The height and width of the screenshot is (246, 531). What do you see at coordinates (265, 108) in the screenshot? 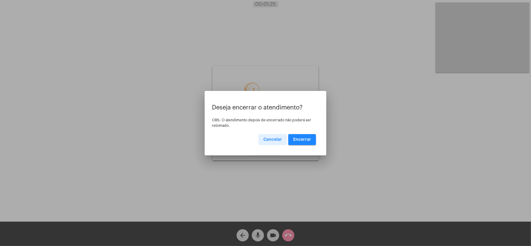
I see `p: Deseja encerrar o atendimento?` at bounding box center [265, 108].